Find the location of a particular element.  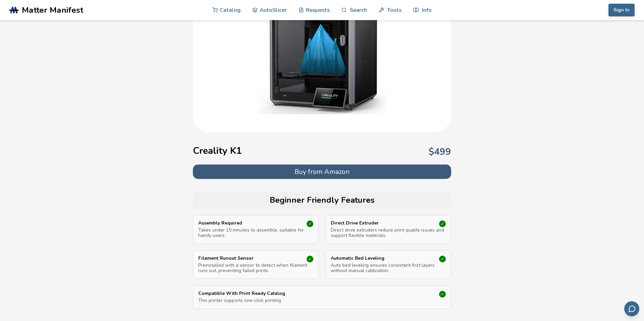

p: Direct Drive Extruder is located at coordinates (380, 224).